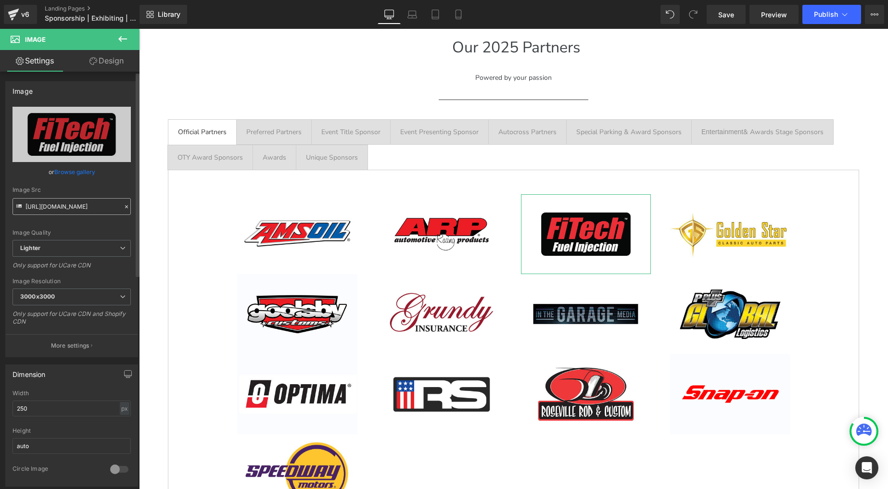  I want to click on input: Link, so click(72, 206).